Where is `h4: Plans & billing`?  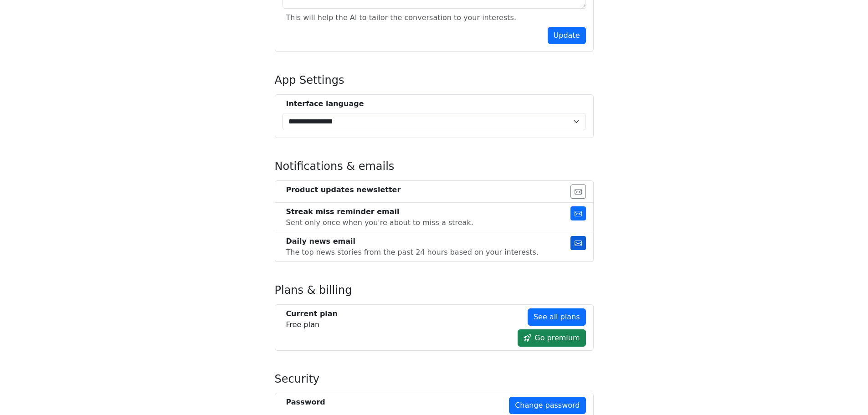
h4: Plans & billing is located at coordinates (434, 290).